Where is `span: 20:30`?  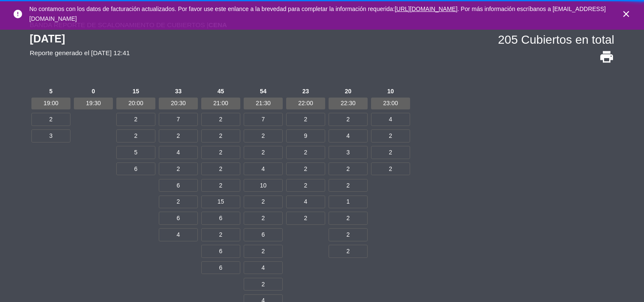 span: 20:30 is located at coordinates (179, 104).